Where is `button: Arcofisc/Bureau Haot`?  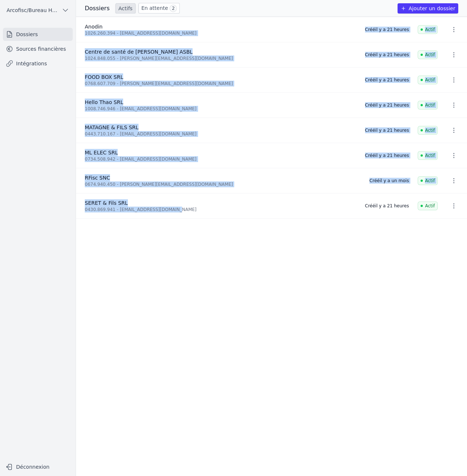 button: Arcofisc/Bureau Haot is located at coordinates (38, 10).